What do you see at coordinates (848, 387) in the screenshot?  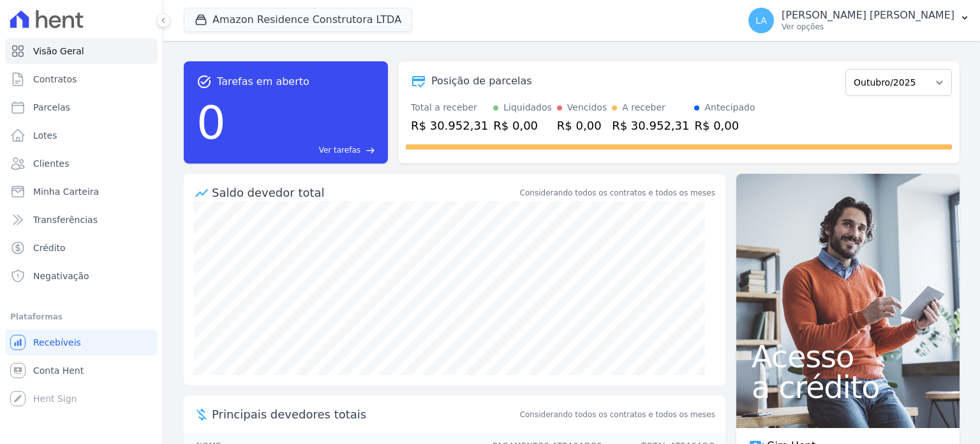 I see `span: a crédito` at bounding box center [848, 387].